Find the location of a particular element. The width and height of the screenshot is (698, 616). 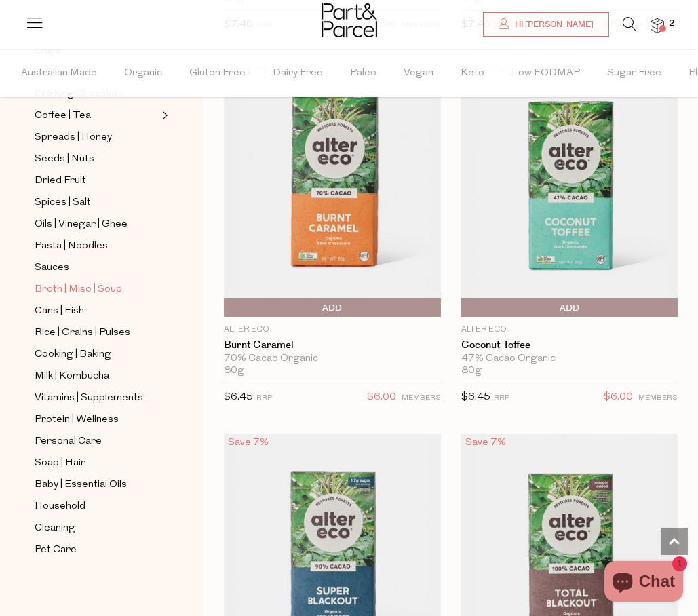

a: Broth | Miso | Soup is located at coordinates (96, 289).